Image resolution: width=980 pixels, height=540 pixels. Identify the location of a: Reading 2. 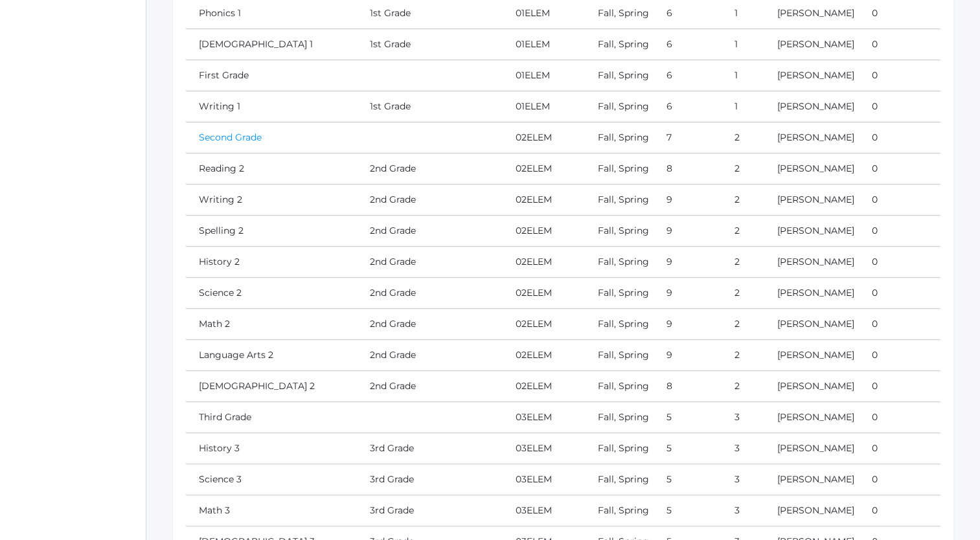
(221, 168).